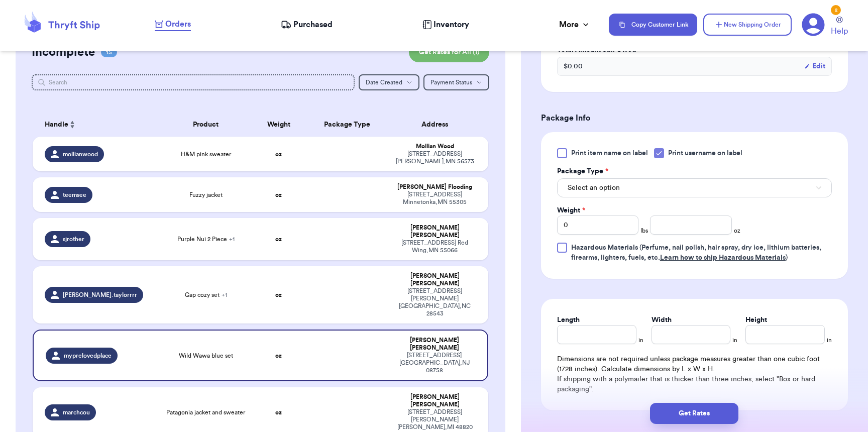  What do you see at coordinates (756, 320) in the screenshot?
I see `label: Height` at bounding box center [756, 320].